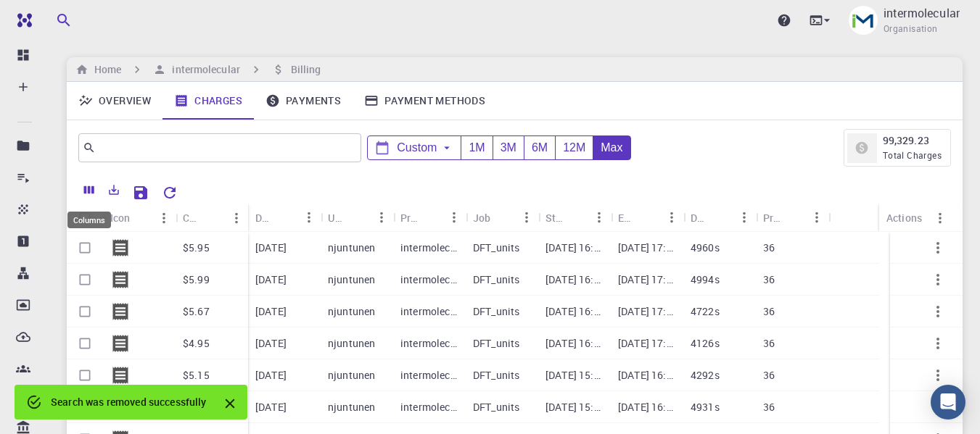 This screenshot has width=980, height=434. What do you see at coordinates (720, 218) in the screenshot?
I see `div: Duration` at bounding box center [720, 218].